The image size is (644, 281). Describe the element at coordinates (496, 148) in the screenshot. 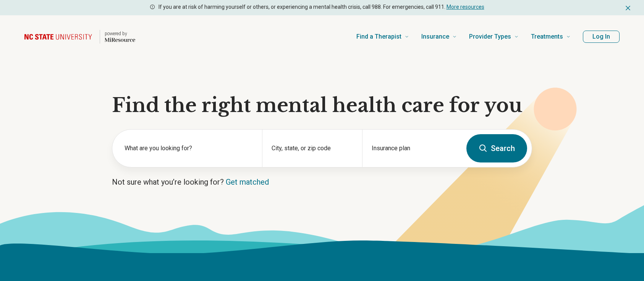

I see `button: Search` at that location.